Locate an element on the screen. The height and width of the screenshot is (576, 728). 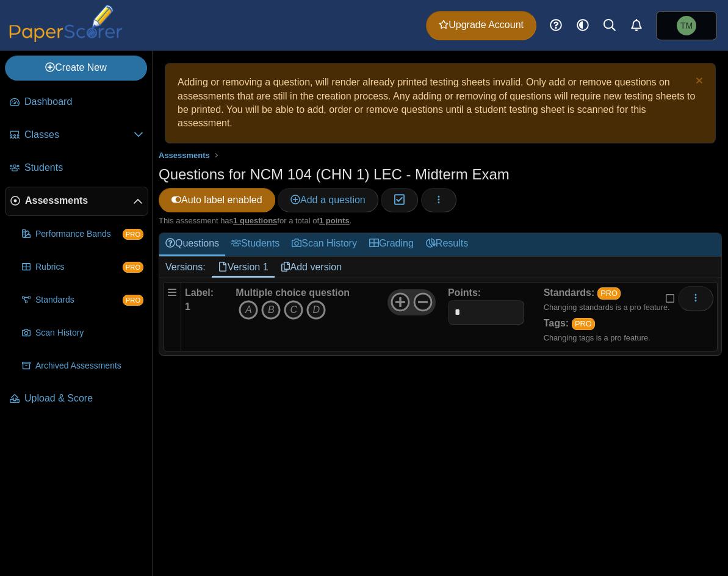
span: Students is located at coordinates (83, 168).